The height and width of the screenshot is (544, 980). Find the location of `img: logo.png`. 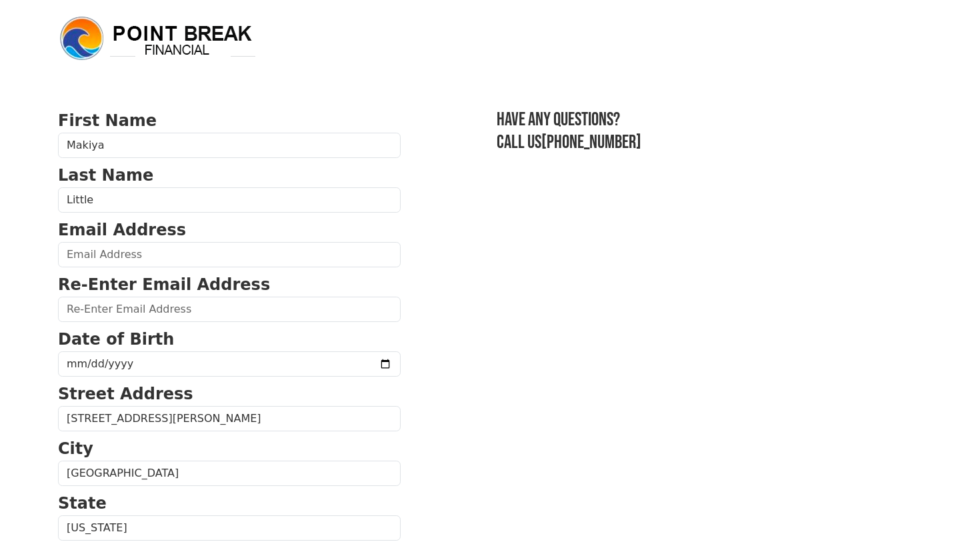

img: logo.png is located at coordinates (158, 39).